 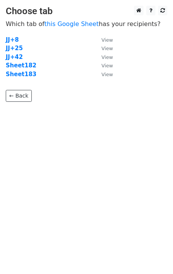 I want to click on strong: Sheet182, so click(x=21, y=65).